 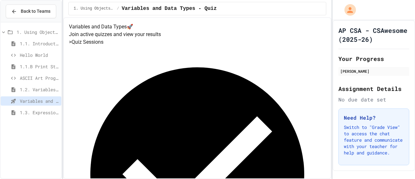 I want to click on span: 1.3. Expressions and Output [New], so click(x=39, y=112).